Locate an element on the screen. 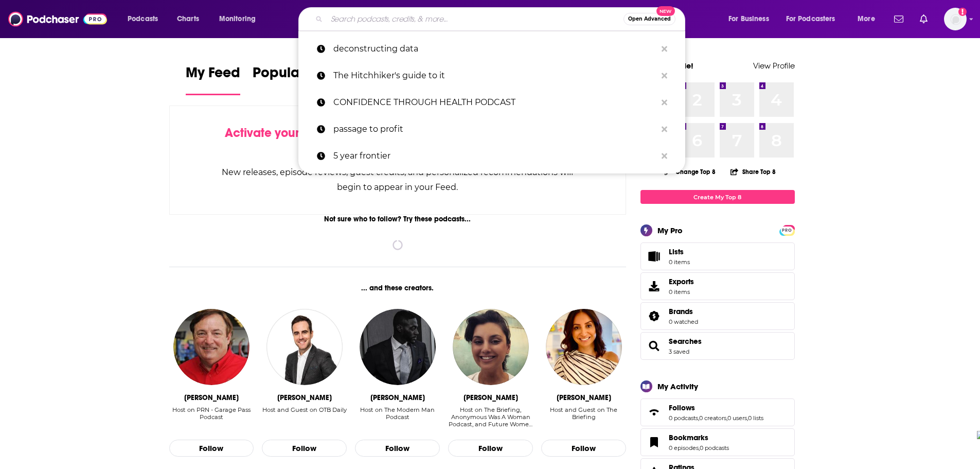  img: Podchaser - Follow, Share and Rate Podcasts is located at coordinates (58, 19).